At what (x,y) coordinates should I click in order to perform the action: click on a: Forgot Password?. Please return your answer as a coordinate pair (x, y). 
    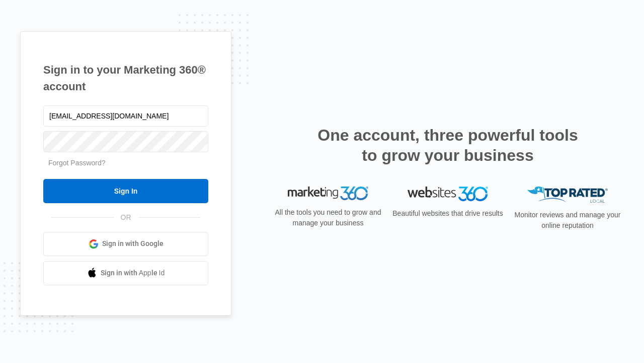
    Looking at the image, I should click on (77, 163).